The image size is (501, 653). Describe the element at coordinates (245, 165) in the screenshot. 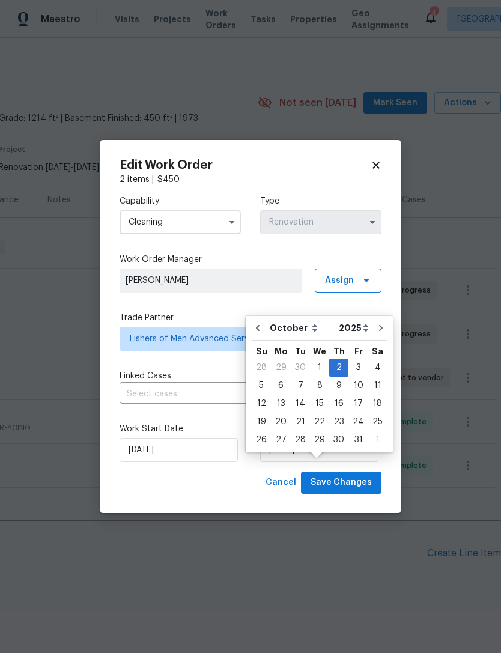

I see `h2: Edit Work Order` at that location.